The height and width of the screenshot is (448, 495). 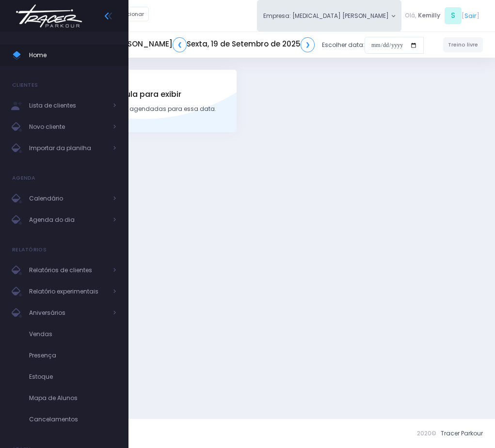 What do you see at coordinates (68, 271) in the screenshot?
I see `span: Relatórios de clientes` at bounding box center [68, 271].